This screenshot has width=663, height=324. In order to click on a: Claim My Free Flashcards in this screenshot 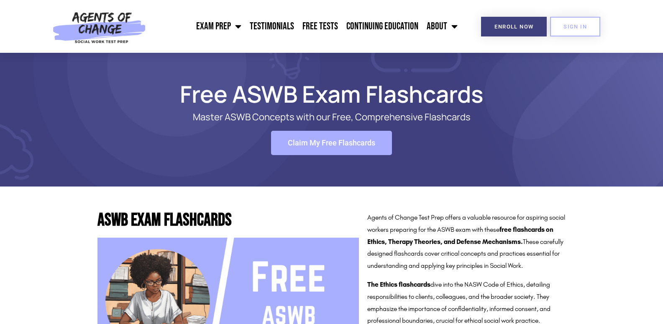, I will do `click(331, 143)`.